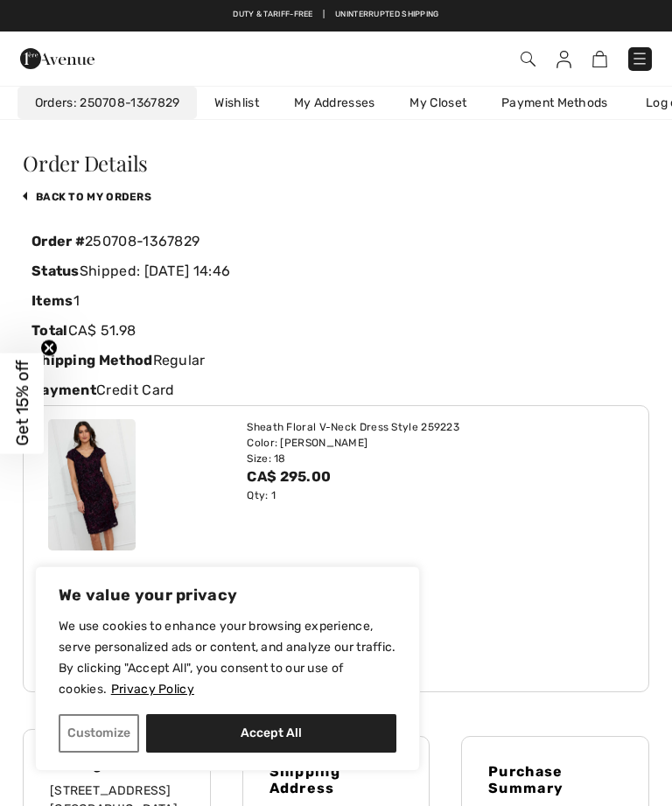 Image resolution: width=672 pixels, height=806 pixels. What do you see at coordinates (64, 391) in the screenshot?
I see `label: Payment` at bounding box center [64, 391].